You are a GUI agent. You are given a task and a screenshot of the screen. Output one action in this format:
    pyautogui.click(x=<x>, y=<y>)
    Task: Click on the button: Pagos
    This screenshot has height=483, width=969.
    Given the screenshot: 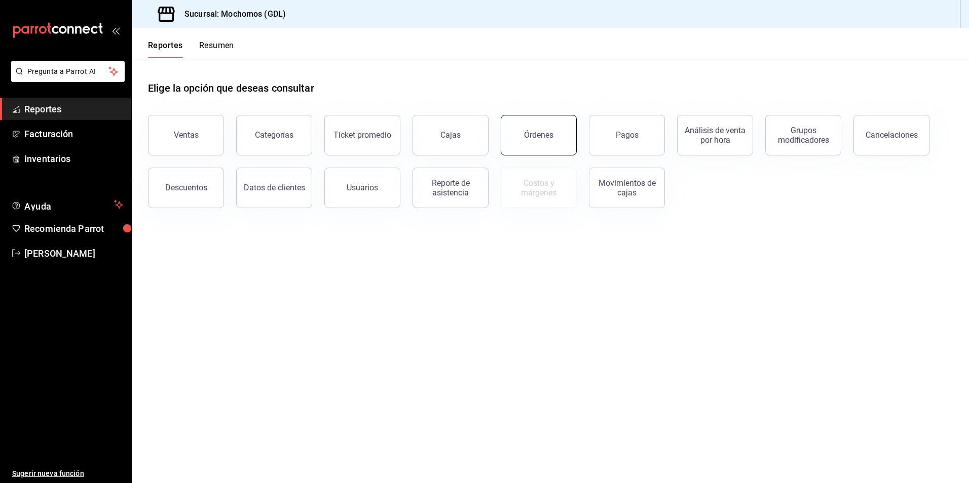 What is the action you would take?
    pyautogui.click(x=627, y=135)
    